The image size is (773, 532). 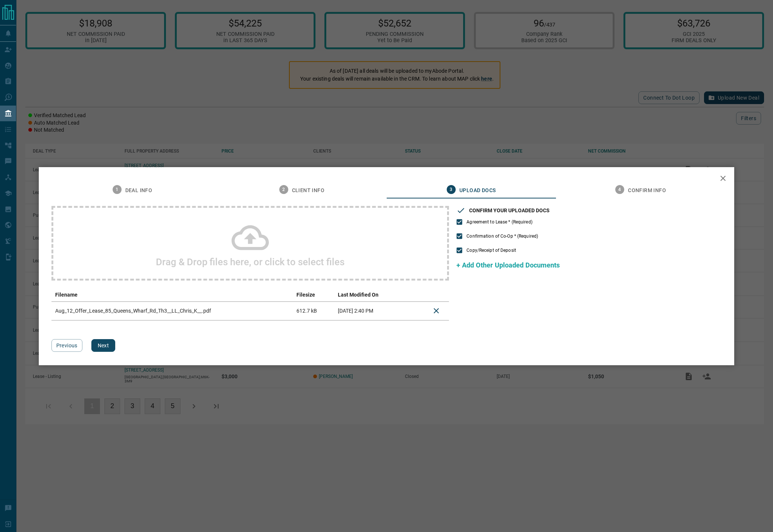 What do you see at coordinates (67, 345) in the screenshot?
I see `button: Previous` at bounding box center [67, 345].